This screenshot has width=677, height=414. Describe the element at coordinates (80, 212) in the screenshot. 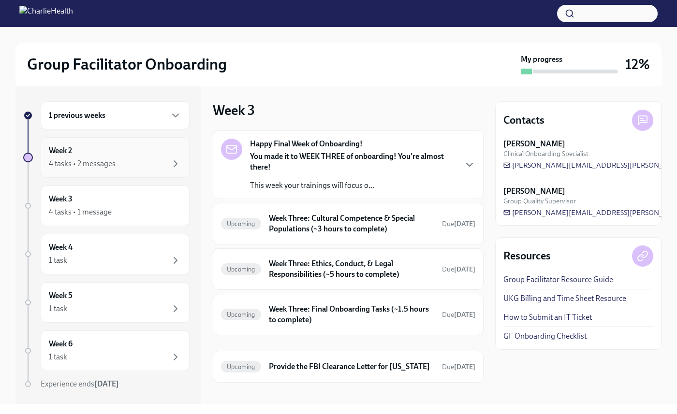

I see `div: 4 tasks • 1 message` at that location.